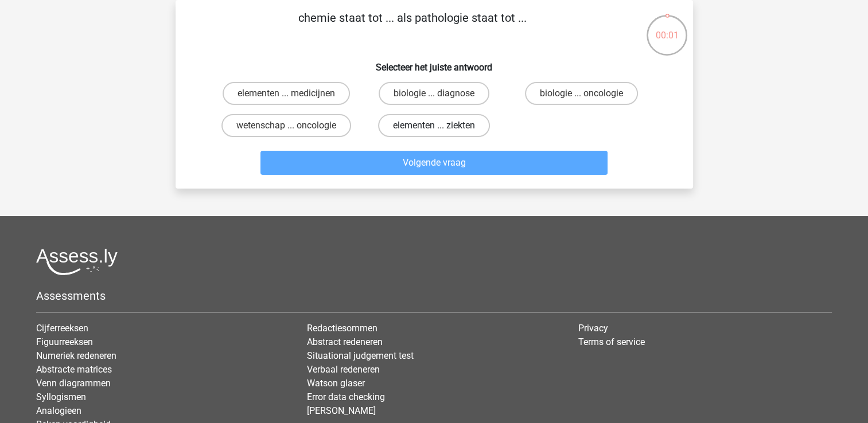 This screenshot has width=868, height=423. I want to click on a: Redactiesommen, so click(342, 328).